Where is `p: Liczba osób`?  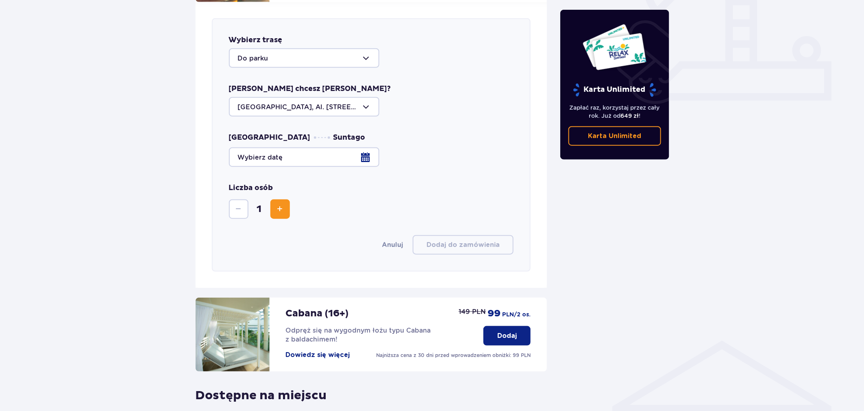 p: Liczba osób is located at coordinates (251, 188).